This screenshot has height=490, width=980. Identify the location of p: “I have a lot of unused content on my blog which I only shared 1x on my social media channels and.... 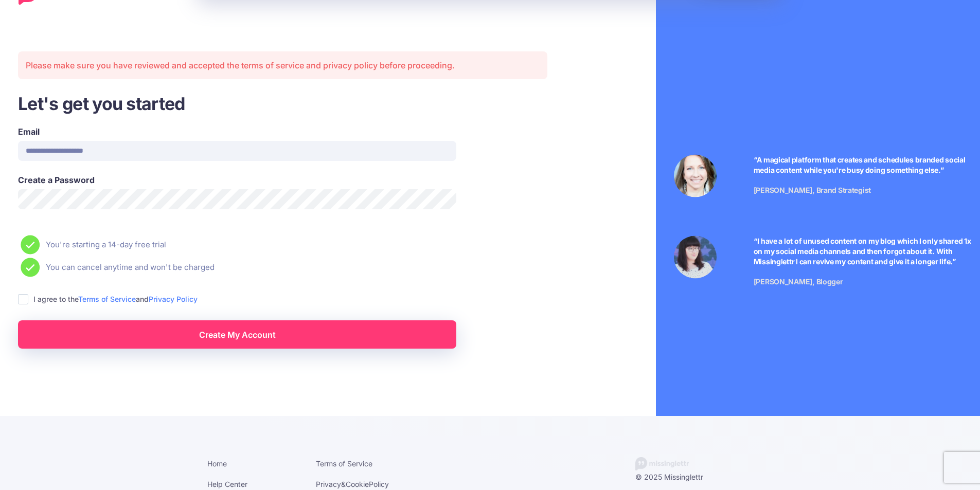
(865, 251).